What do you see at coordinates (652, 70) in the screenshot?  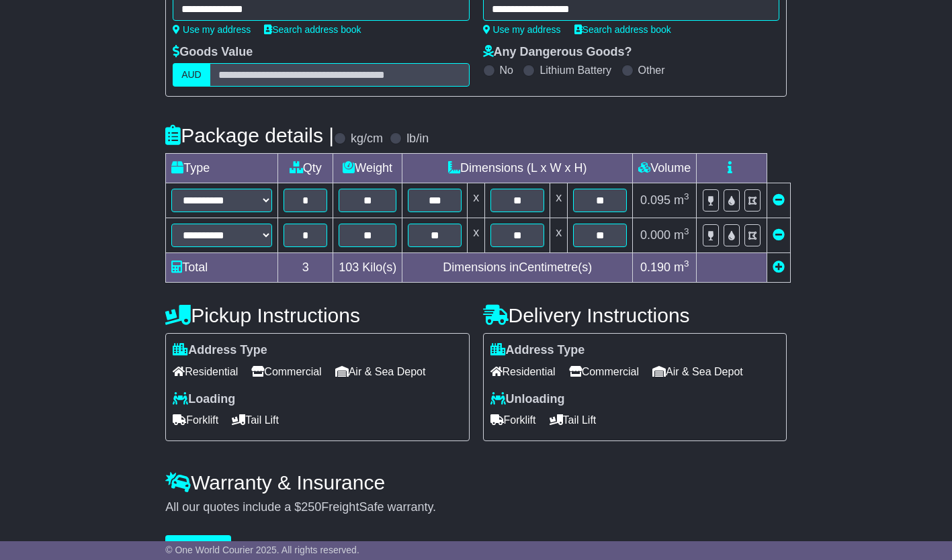 I see `label: Other` at bounding box center [652, 70].